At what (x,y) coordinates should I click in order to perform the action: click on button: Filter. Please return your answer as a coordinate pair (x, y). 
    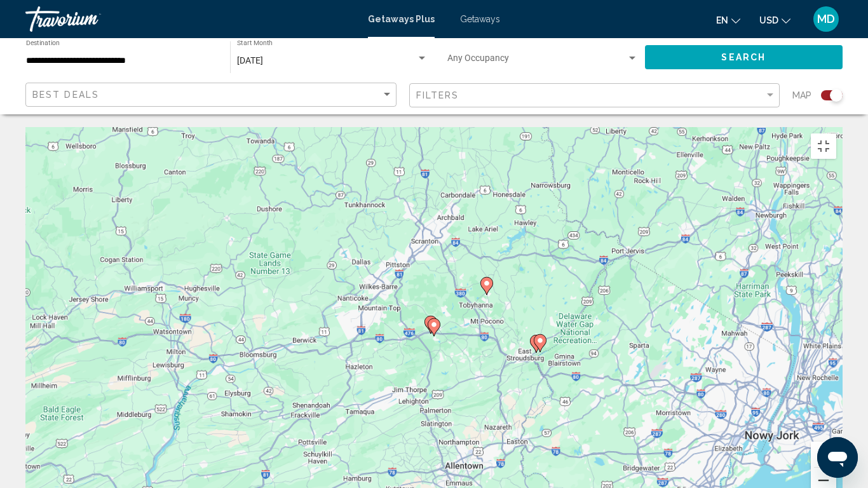
    Looking at the image, I should click on (595, 95).